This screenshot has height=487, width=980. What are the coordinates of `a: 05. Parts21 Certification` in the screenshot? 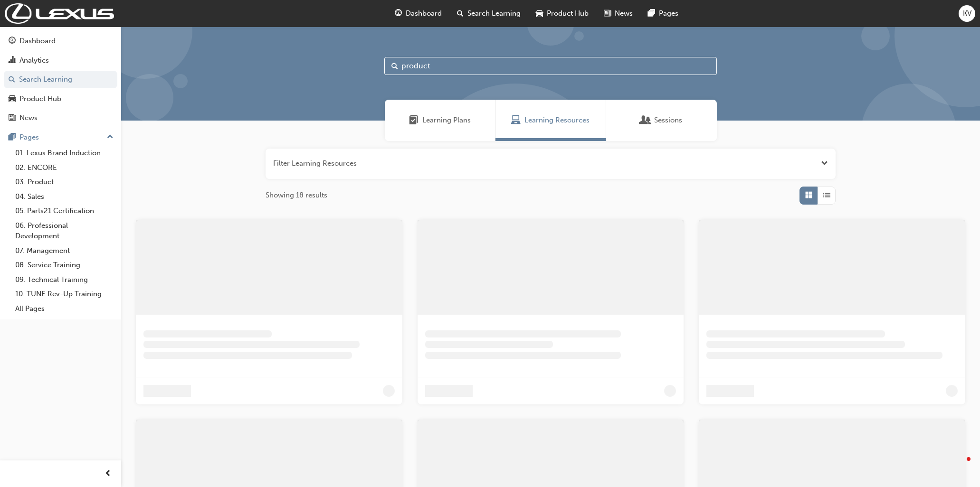 It's located at (64, 211).